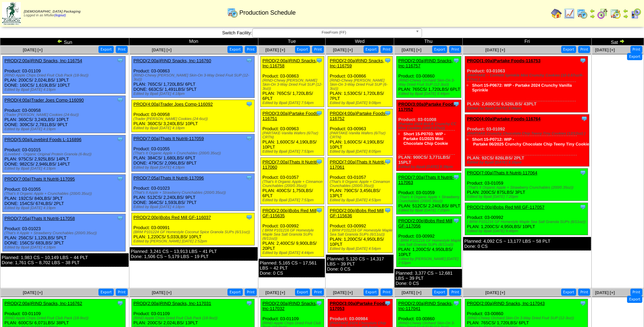 The width and height of the screenshot is (644, 327). I want to click on a: PROD(2:00p)Bobs Red Mill GF-115635, so click(289, 213).